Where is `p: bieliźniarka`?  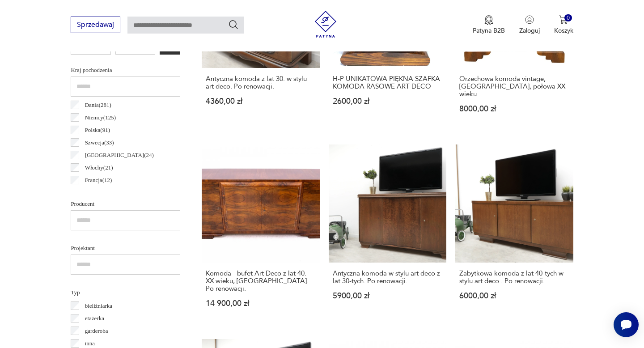 p: bieliźniarka is located at coordinates (99, 306).